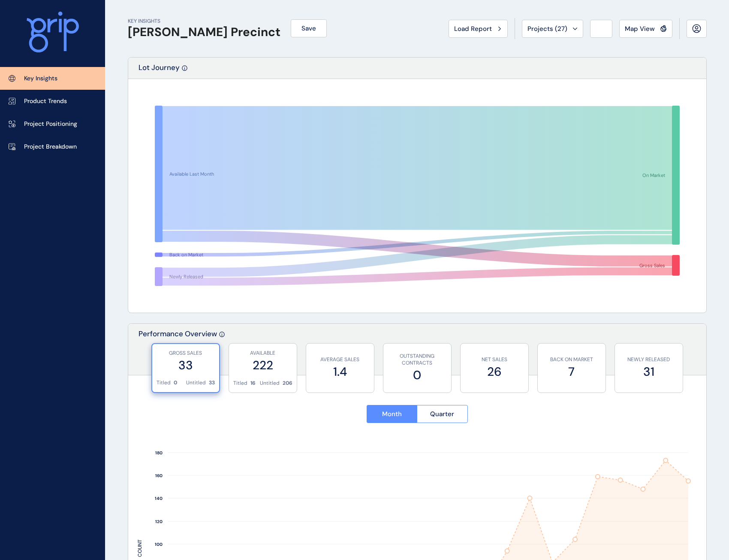 Image resolution: width=729 pixels, height=560 pixels. What do you see at coordinates (495, 359) in the screenshot?
I see `p: NET SALES` at bounding box center [495, 359].